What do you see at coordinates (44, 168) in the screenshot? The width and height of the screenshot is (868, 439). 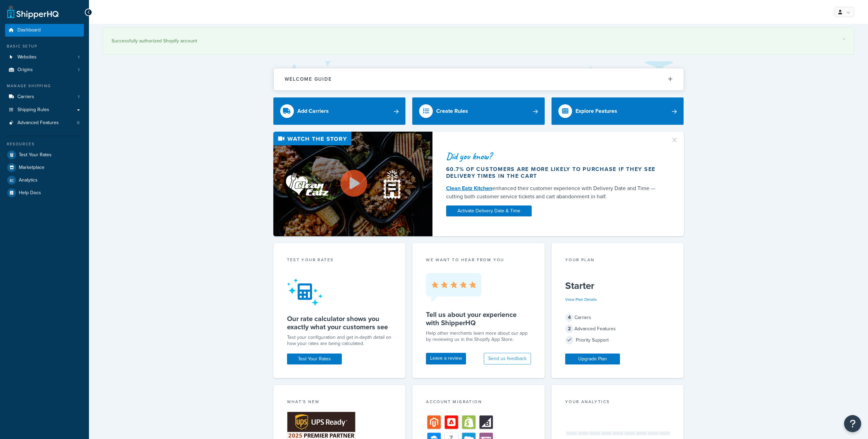 I see `li: Marketplace` at bounding box center [44, 168].